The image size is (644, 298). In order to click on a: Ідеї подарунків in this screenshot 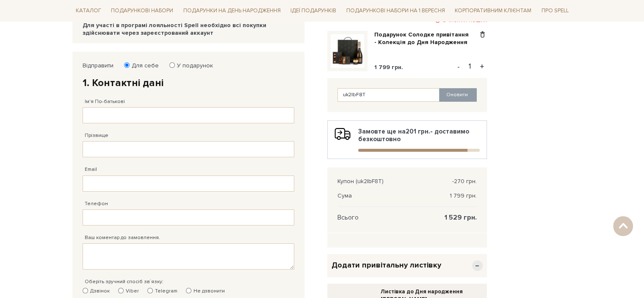, I will do `click(314, 10)`.